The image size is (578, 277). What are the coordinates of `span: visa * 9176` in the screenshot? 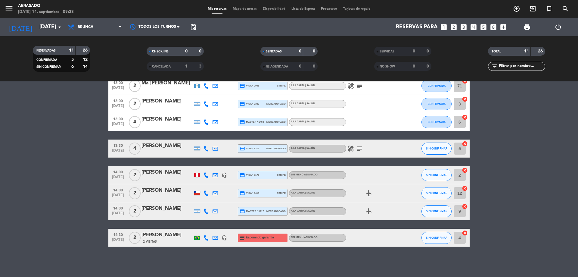 It's located at (249, 175).